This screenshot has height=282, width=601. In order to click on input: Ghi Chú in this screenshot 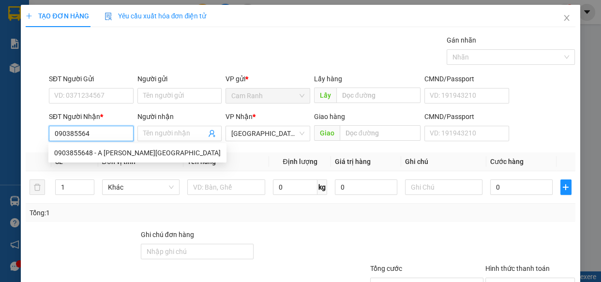, I will do `click(443, 187)`.